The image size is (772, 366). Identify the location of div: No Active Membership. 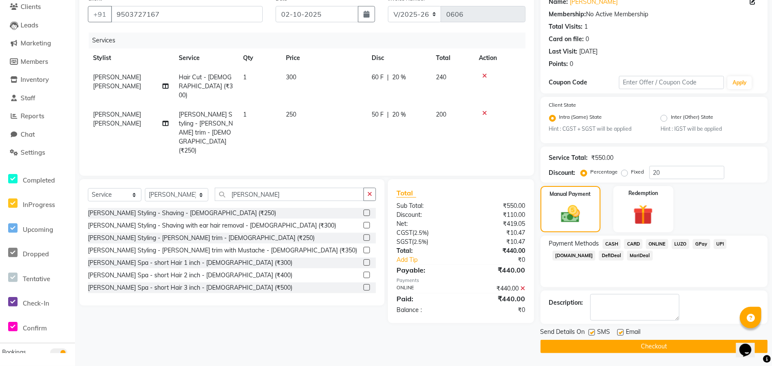
(654, 14).